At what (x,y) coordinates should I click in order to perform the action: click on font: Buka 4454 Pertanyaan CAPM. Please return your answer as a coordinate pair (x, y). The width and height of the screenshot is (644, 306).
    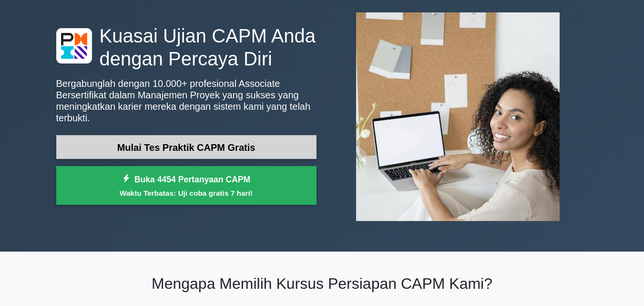
    Looking at the image, I should click on (192, 179).